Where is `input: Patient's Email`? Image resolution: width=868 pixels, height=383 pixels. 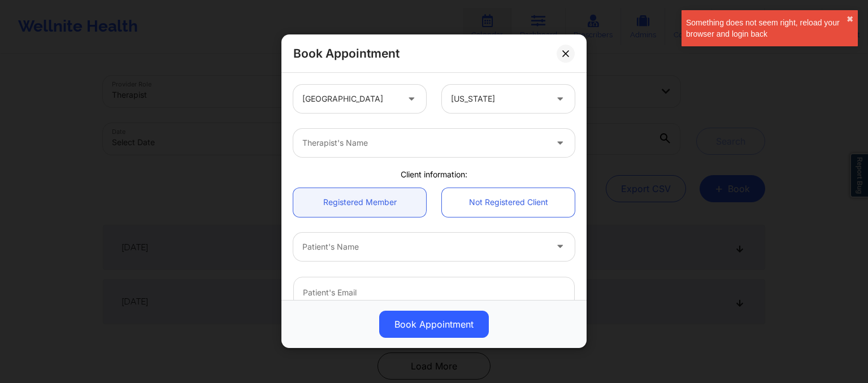
input: Patient's Email is located at coordinates (434, 293).